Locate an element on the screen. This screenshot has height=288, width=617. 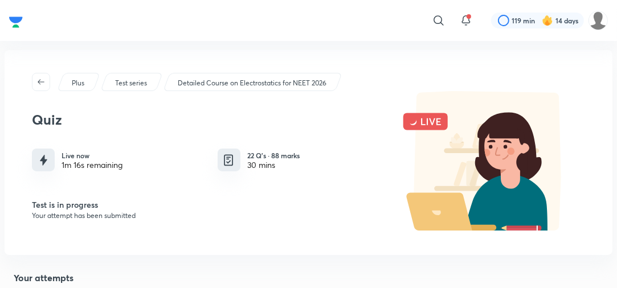
h6: Live now is located at coordinates (92, 156).